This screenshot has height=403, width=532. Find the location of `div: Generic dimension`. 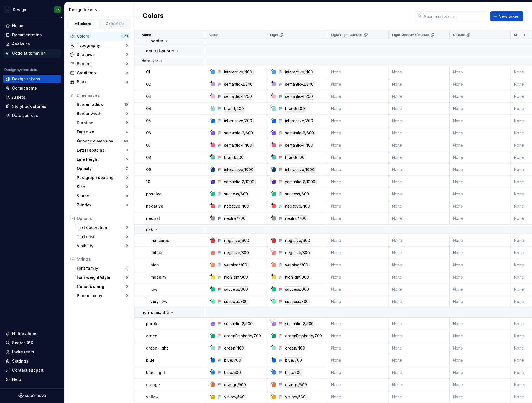

div: Generic dimension is located at coordinates (100, 141).